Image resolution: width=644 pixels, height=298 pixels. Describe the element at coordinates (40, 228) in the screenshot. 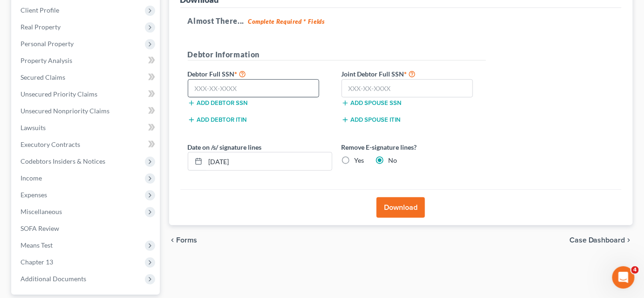

I see `span: SOFA Review` at that location.